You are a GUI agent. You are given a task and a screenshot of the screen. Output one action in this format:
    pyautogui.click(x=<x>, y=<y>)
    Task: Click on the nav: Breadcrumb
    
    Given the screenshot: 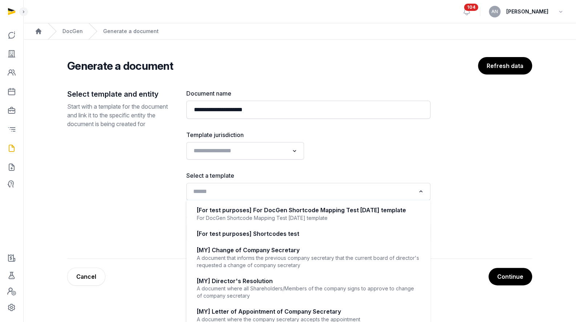 What is the action you would take?
    pyautogui.click(x=299, y=31)
    